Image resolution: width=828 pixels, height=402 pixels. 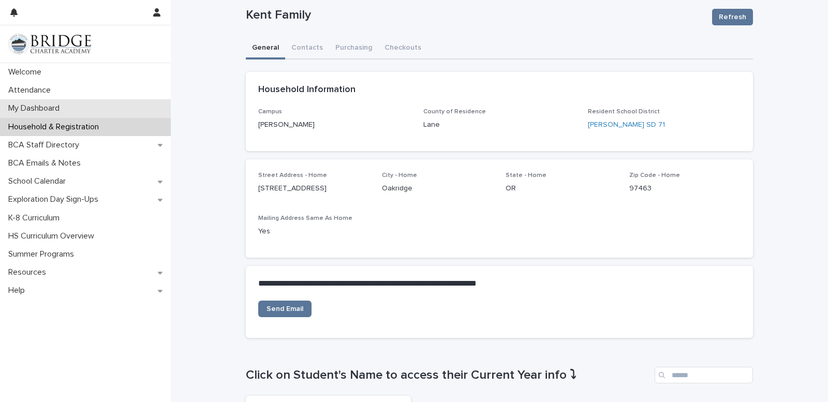 I want to click on p: Kent Family, so click(x=474, y=15).